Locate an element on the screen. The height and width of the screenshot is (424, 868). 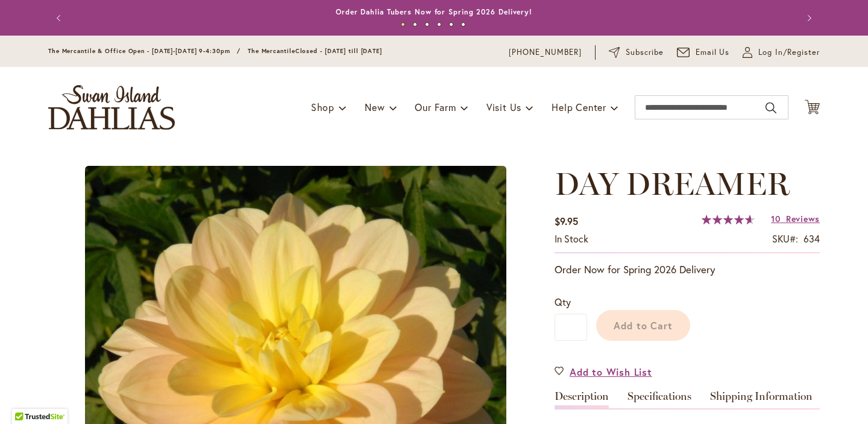
span: 10 is located at coordinates (775, 219).